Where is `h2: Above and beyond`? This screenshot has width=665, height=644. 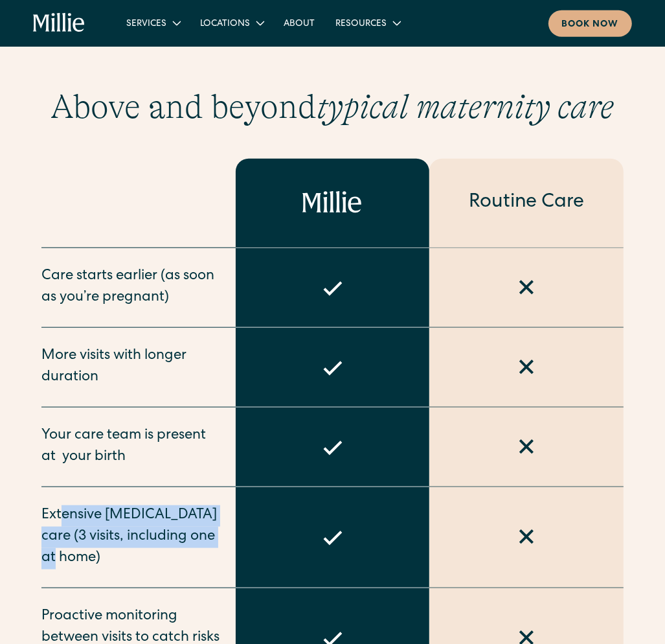 h2: Above and beyond is located at coordinates (332, 107).